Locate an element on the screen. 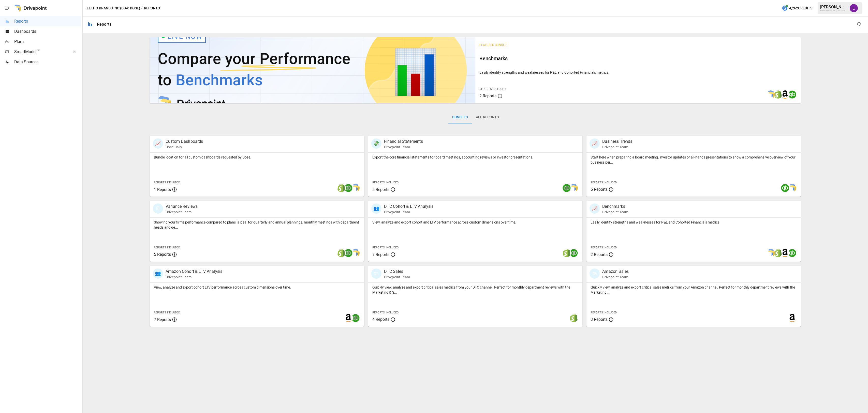  p: View, analyze and export cohort and LTV performance across custom dimensions over time. is located at coordinates (475, 222).